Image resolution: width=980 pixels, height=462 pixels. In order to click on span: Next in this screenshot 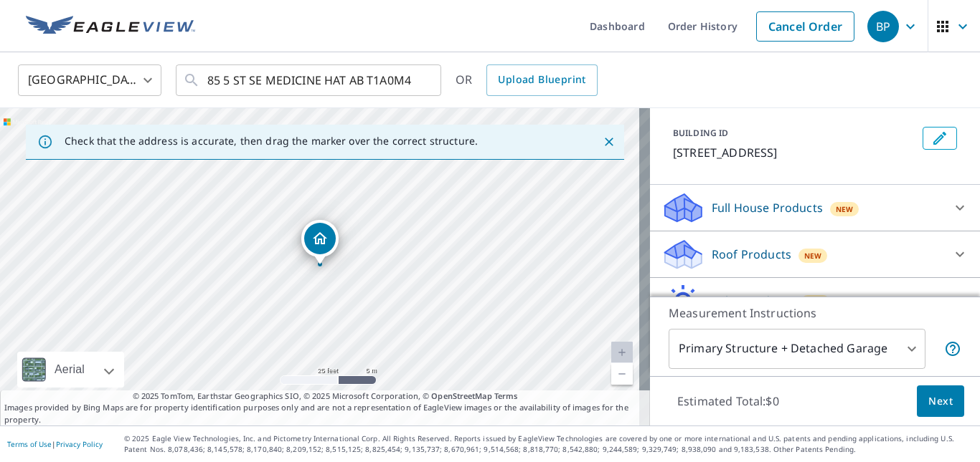, I will do `click(940, 401)`.